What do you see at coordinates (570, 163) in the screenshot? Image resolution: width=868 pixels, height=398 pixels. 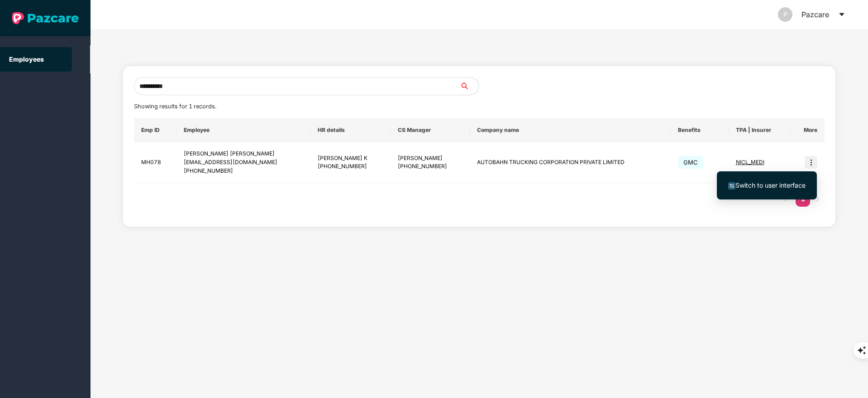 I see `td: AUTOBAHN TRUCKING CORPORATION PRIVATE LIMITED` at bounding box center [570, 163].